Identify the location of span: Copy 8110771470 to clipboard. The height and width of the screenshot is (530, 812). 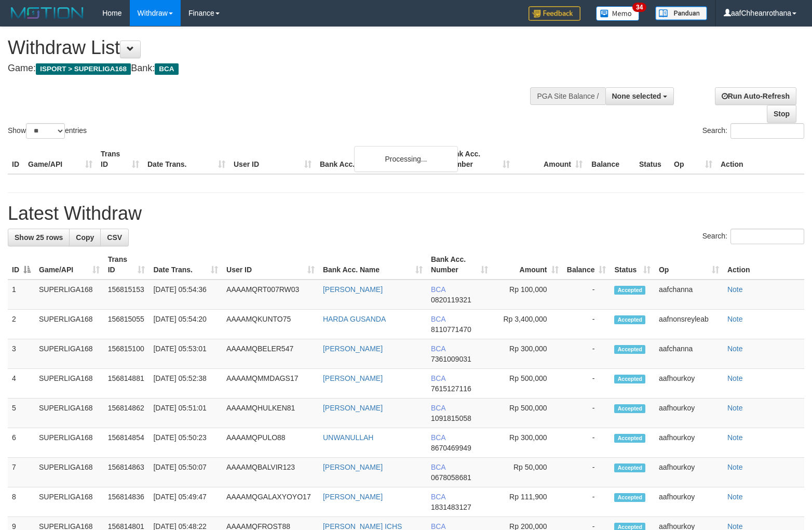
(451, 329).